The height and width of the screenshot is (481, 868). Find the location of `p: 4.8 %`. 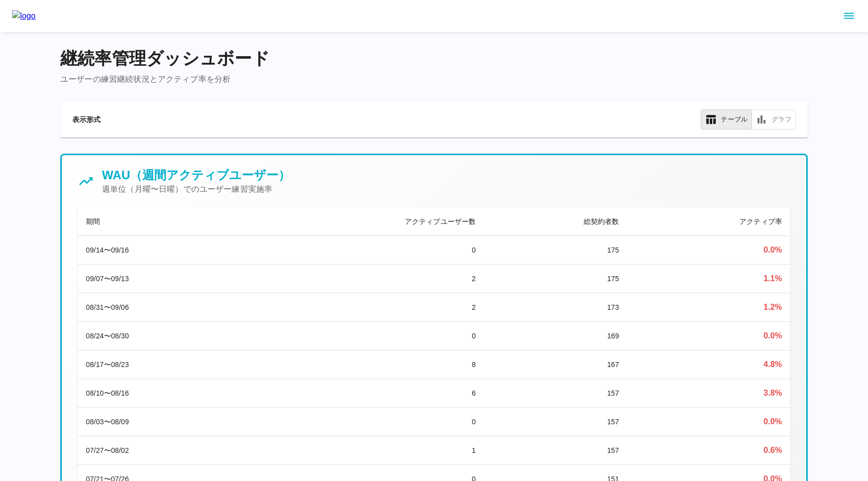

p: 4.8 % is located at coordinates (708, 365).